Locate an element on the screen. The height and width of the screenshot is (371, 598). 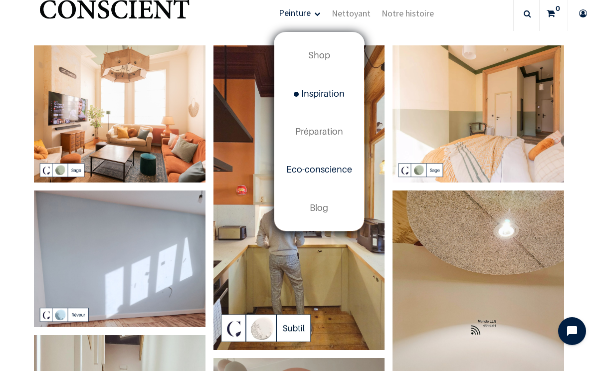
span: Eco-conscience is located at coordinates (319, 169).